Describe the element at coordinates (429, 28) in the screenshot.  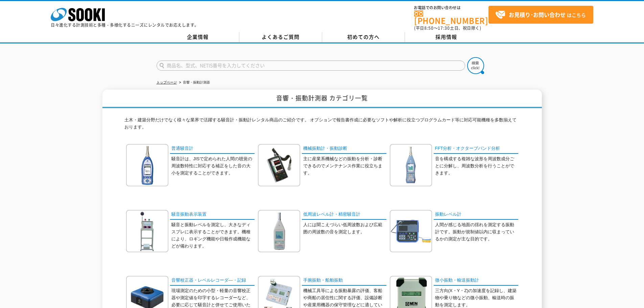
I see `span: 8:50` at that location.